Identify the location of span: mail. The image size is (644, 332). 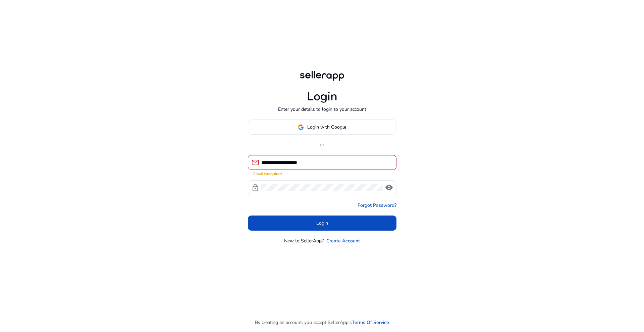
(256, 163).